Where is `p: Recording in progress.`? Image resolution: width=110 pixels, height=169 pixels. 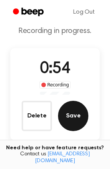
p: Recording in progress. is located at coordinates (55, 31).